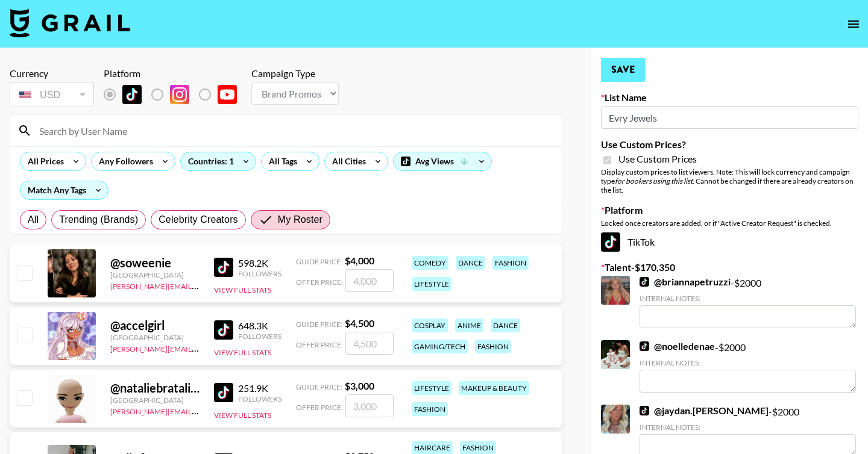  I want to click on strong: $ 4,500, so click(359, 323).